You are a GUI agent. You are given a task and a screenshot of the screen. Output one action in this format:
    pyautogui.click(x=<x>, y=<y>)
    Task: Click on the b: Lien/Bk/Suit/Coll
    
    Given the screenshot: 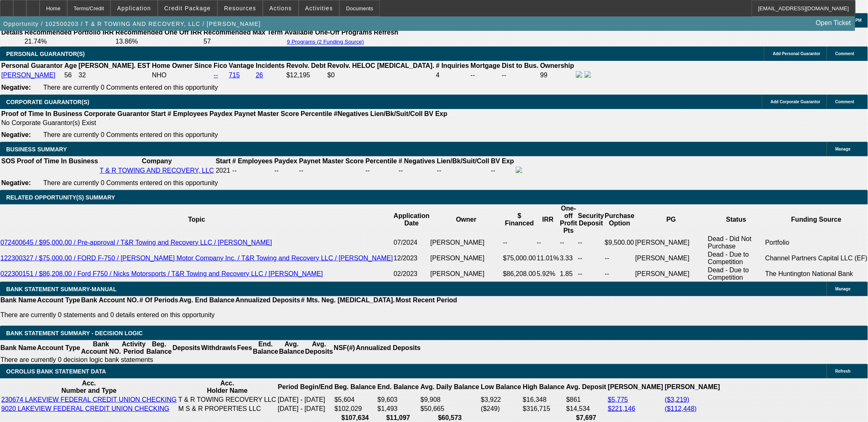 What is the action you would take?
    pyautogui.click(x=396, y=114)
    